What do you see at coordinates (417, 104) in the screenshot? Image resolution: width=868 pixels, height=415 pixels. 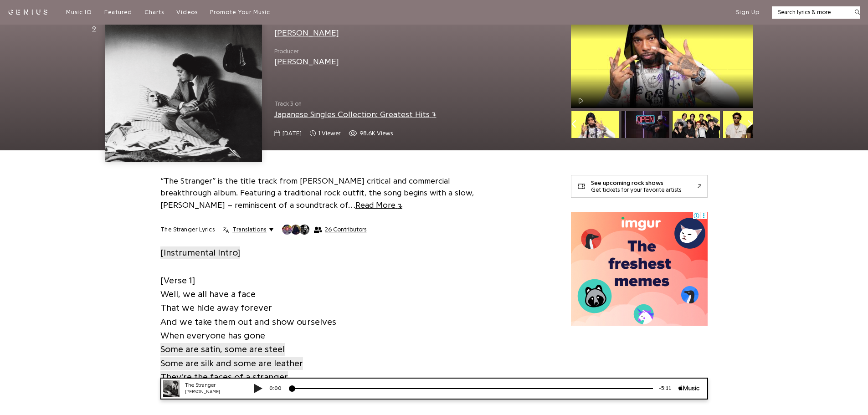 I see `span: Track 3 on` at bounding box center [417, 104].